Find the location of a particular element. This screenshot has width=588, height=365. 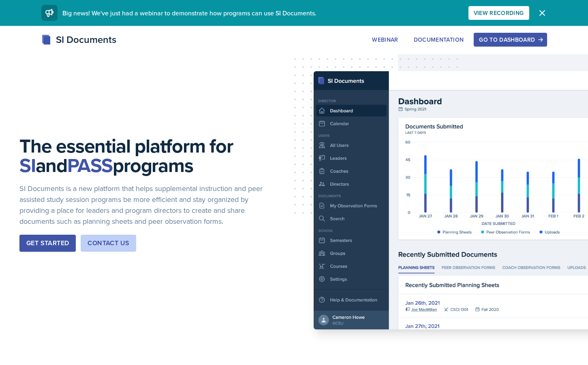

button: Contact Us is located at coordinates (108, 244).